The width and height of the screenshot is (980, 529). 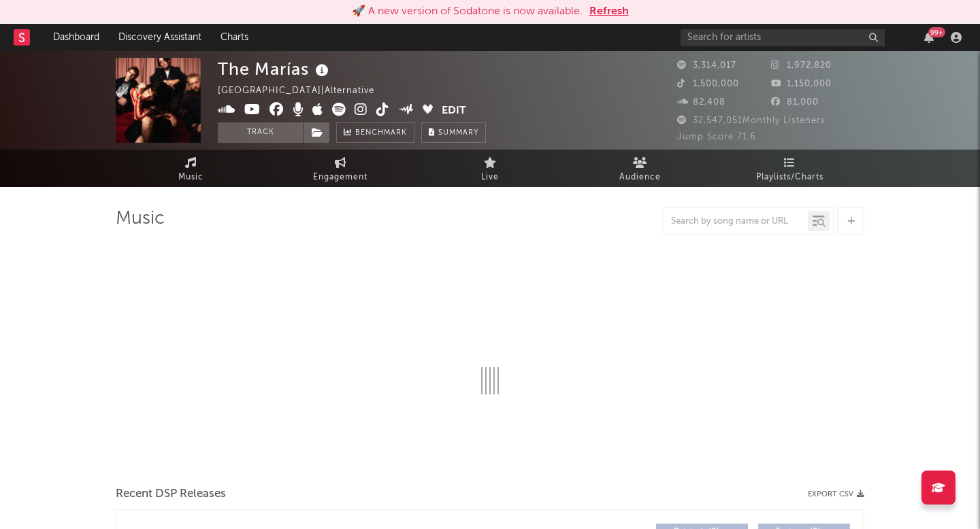 What do you see at coordinates (706, 65) in the screenshot?
I see `span: 3,314,017` at bounding box center [706, 65].